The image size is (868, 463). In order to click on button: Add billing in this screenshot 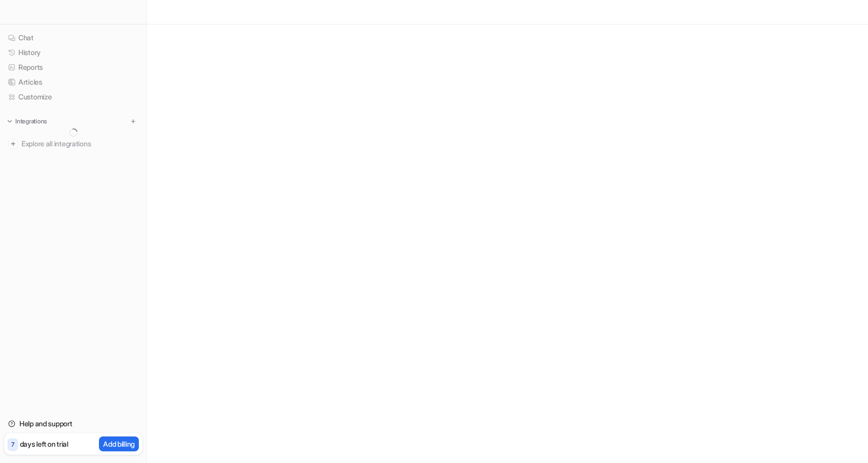, I will do `click(119, 444)`.